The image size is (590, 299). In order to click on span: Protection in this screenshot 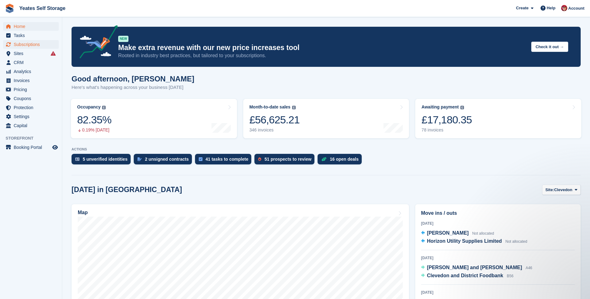, I will do `click(32, 108)`.